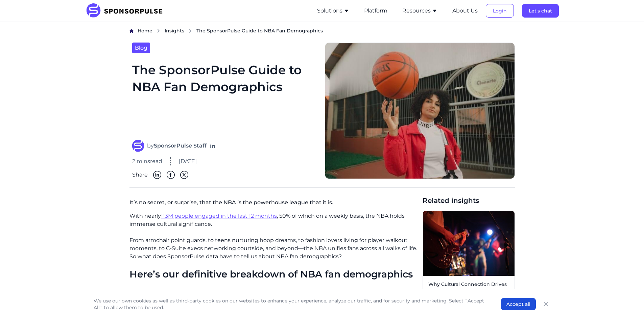 The height and width of the screenshot is (319, 644). I want to click on img: Linkedin, so click(157, 175).